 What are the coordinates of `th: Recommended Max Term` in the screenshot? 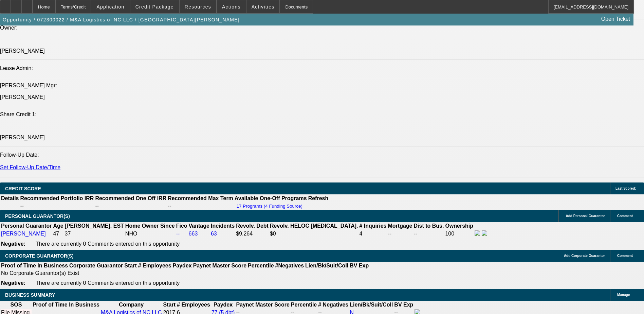 It's located at (200, 198).